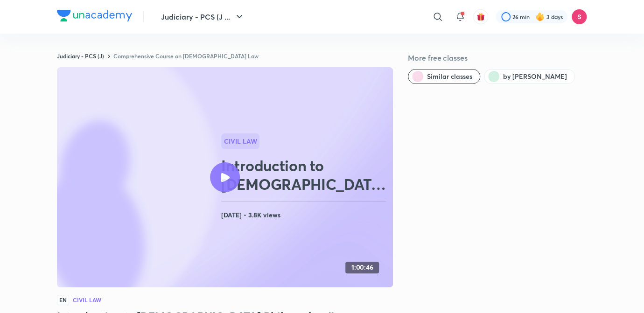  I want to click on img: streak, so click(540, 17).